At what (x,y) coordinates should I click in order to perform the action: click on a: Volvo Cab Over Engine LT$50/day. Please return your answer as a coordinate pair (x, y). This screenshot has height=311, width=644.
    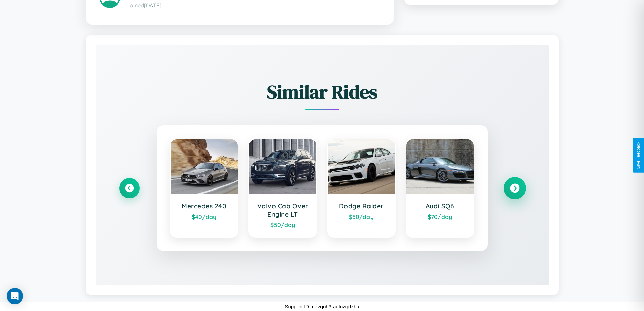
    Looking at the image, I should click on (282, 188).